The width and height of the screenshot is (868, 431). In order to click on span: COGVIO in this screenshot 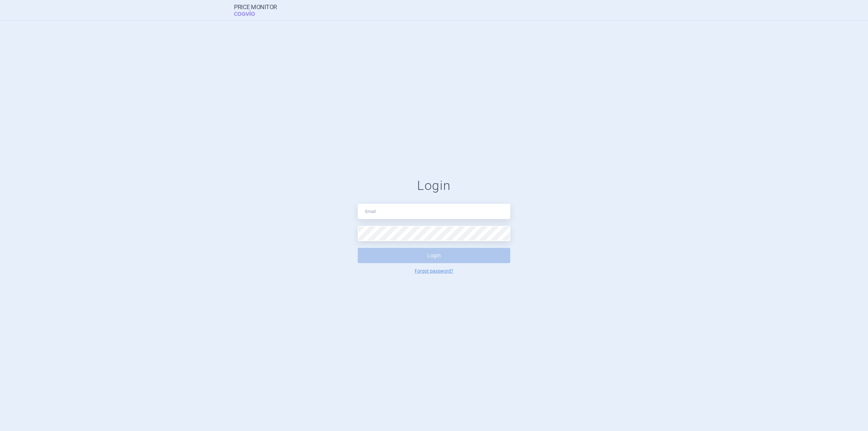, I will do `click(250, 14)`.